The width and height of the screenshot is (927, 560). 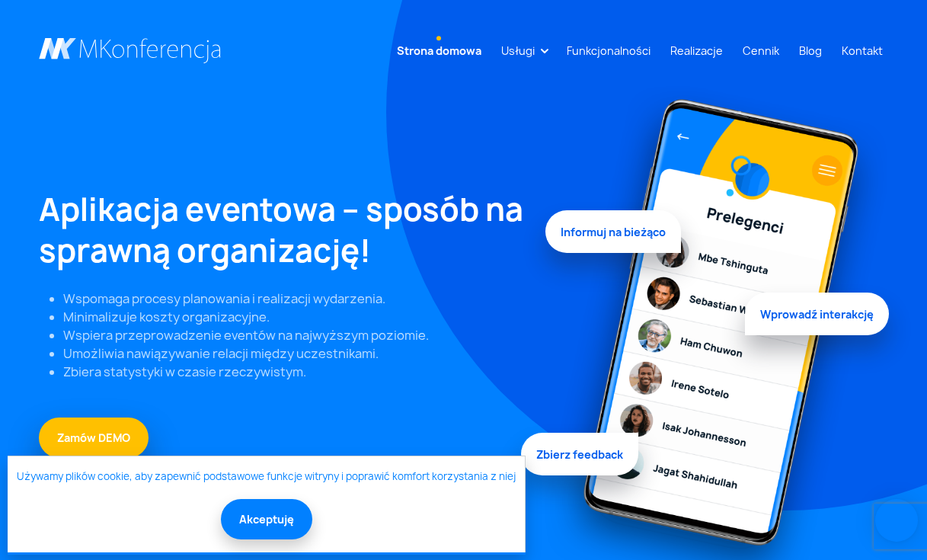 I want to click on a: Kontakt, so click(x=863, y=50).